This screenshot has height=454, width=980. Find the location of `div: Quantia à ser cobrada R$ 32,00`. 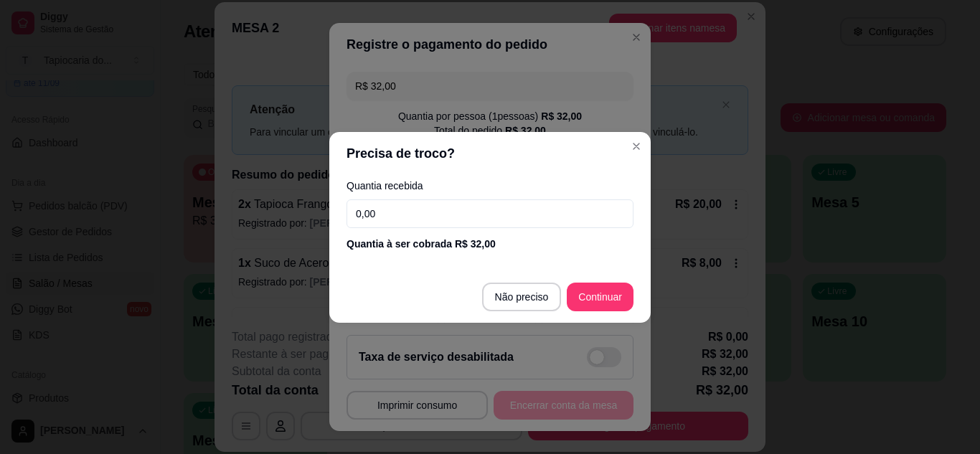

div: Quantia à ser cobrada R$ 32,00 is located at coordinates (490, 244).